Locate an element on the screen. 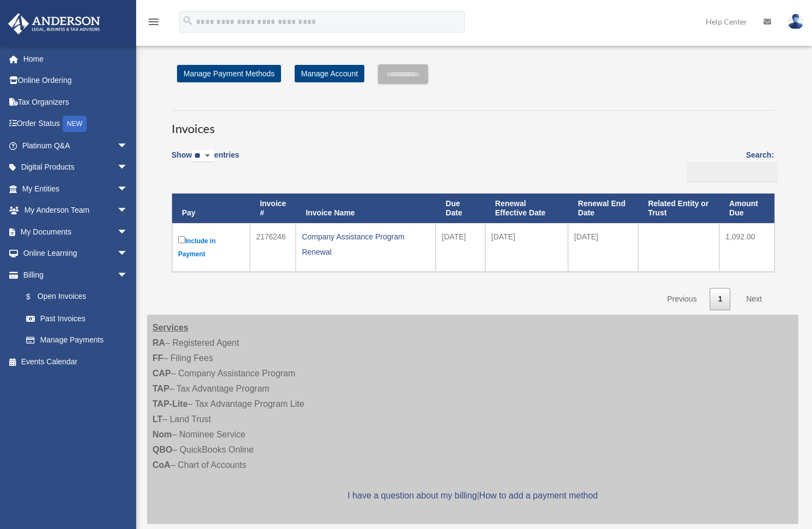 The height and width of the screenshot is (529, 812). img: User Pic is located at coordinates (796, 21).